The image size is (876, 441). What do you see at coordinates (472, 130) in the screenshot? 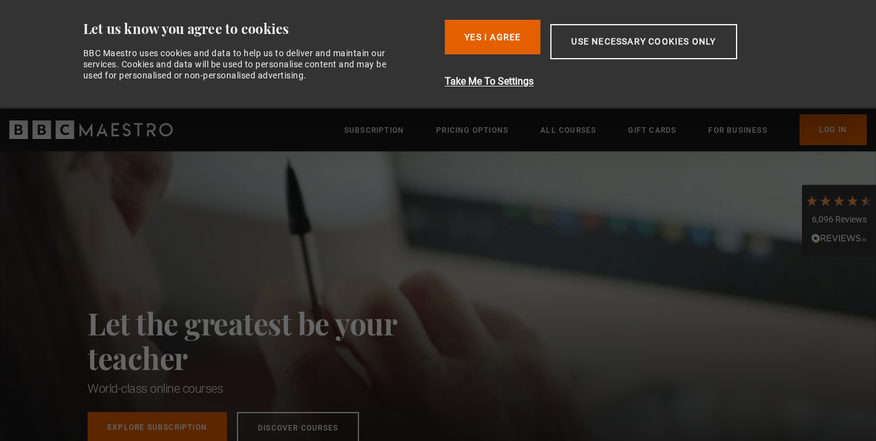
I see `a: Pricing Options` at bounding box center [472, 130].